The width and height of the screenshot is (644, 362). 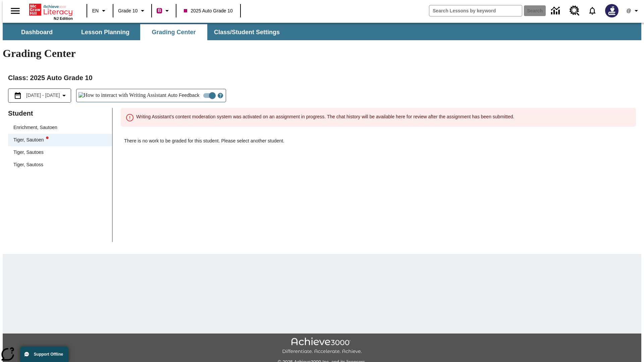 I want to click on a: Notifications, so click(x=592, y=11).